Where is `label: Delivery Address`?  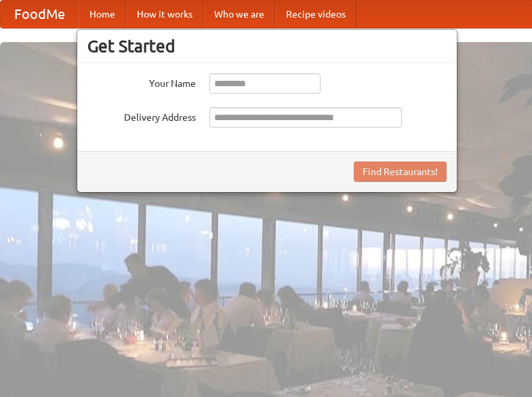 label: Delivery Address is located at coordinates (142, 115).